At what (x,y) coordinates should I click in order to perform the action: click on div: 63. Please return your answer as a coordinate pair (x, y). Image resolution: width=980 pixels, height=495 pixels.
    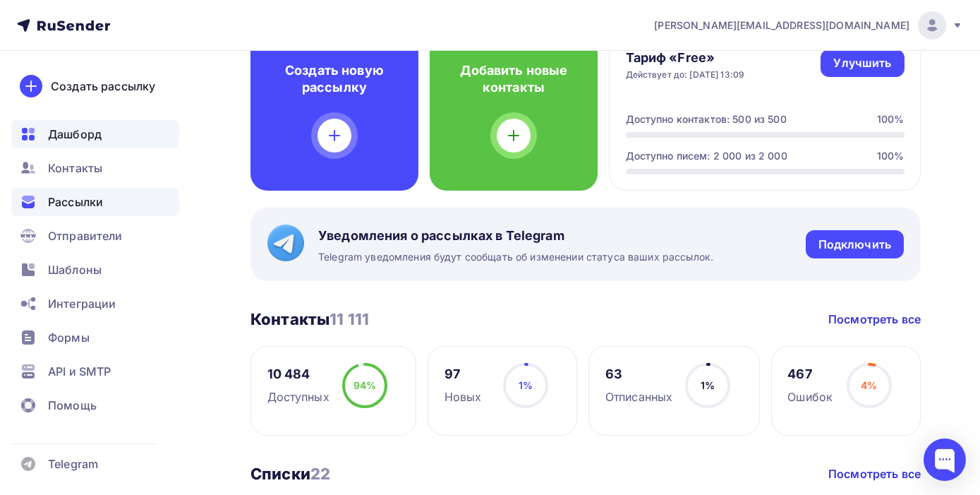
    Looking at the image, I should click on (638, 374).